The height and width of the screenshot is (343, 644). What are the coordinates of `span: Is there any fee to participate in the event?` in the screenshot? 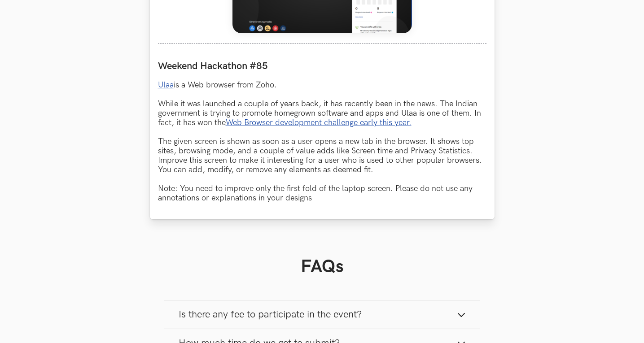 It's located at (270, 314).